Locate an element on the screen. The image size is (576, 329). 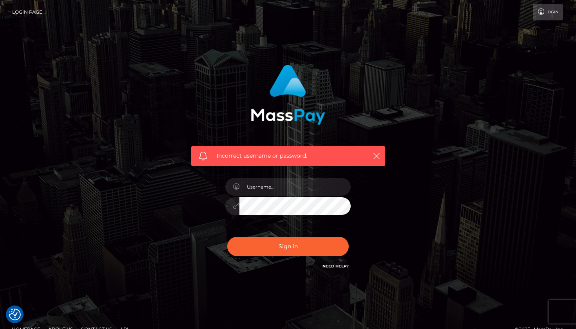
button: Consent Preferences is located at coordinates (15, 314).